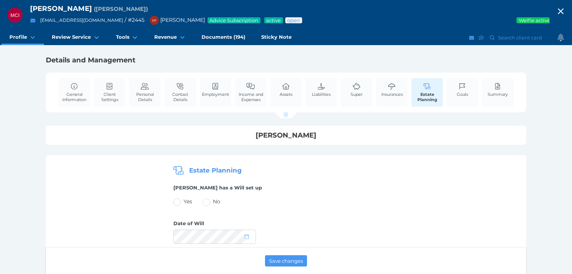 This screenshot has width=572, height=274. Describe the element at coordinates (498, 94) in the screenshot. I see `span: Summary` at that location.